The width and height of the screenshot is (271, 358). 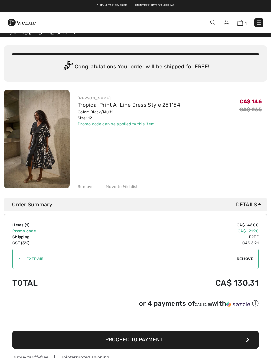 I want to click on div: Color: Black/Multi Size: 12, so click(x=129, y=115).